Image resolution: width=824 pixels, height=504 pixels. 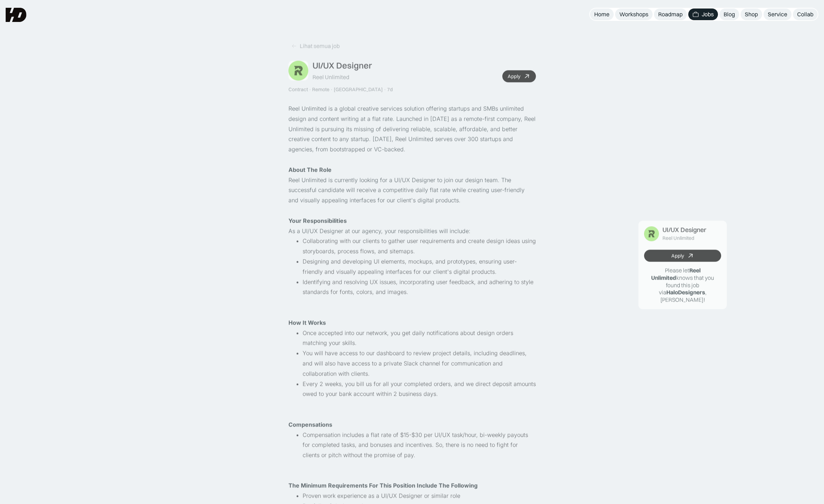 I want to click on div: Collab, so click(x=806, y=14).